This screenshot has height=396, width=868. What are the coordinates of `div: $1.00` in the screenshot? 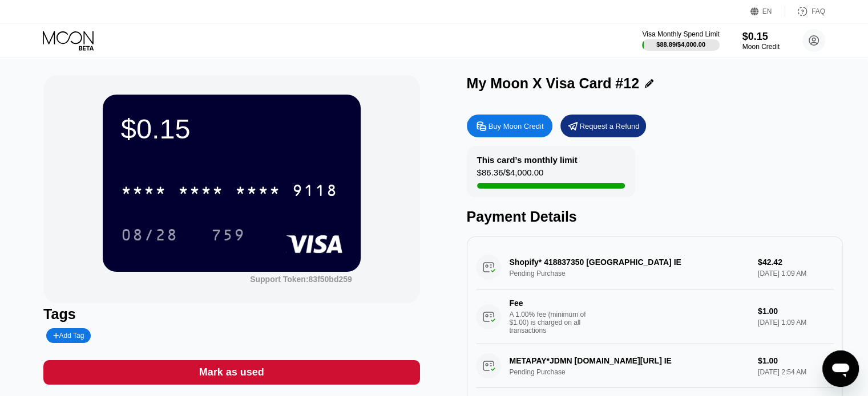 It's located at (795, 311).